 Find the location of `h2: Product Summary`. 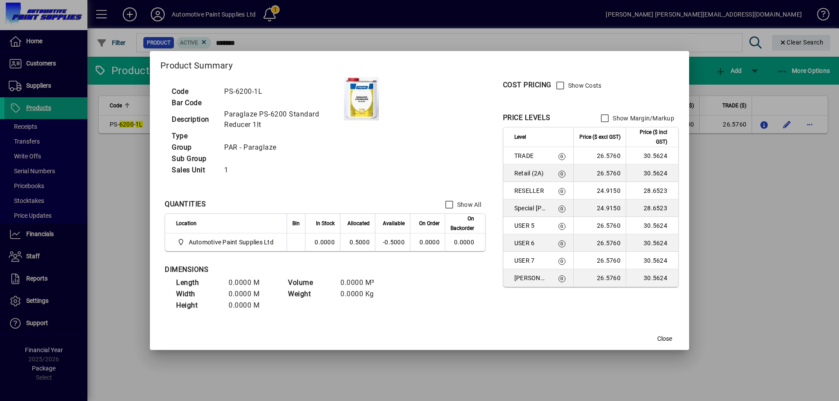

h2: Product Summary is located at coordinates (419, 64).